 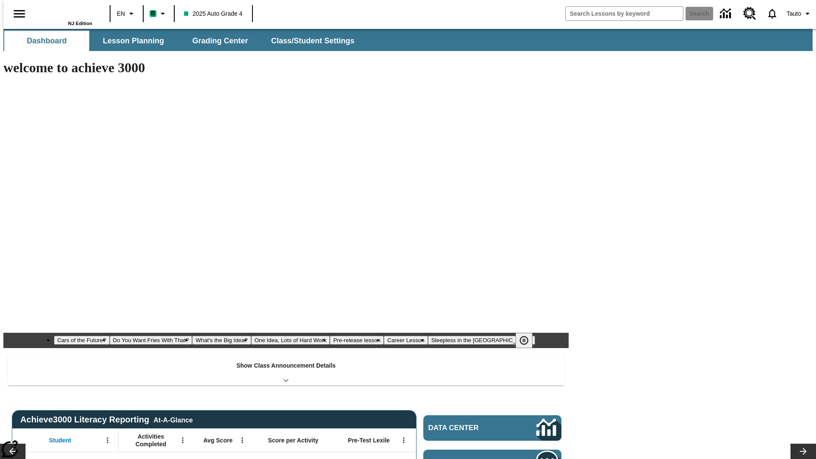 I want to click on button: Slide 3 What's the Big Idea?, so click(x=221, y=340).